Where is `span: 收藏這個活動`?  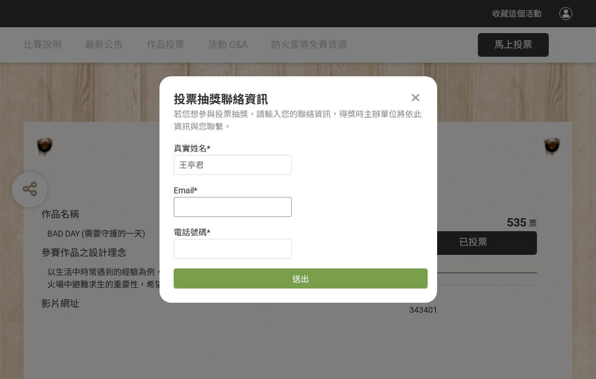 span: 收藏這個活動 is located at coordinates (517, 14).